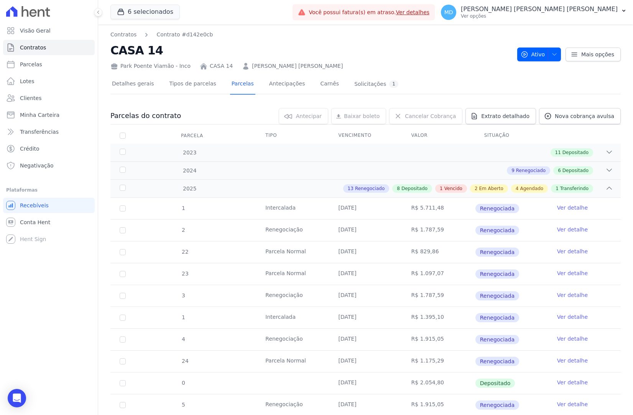 The width and height of the screenshot is (633, 415). What do you see at coordinates (559, 171) in the screenshot?
I see `span: 6` at bounding box center [559, 171].